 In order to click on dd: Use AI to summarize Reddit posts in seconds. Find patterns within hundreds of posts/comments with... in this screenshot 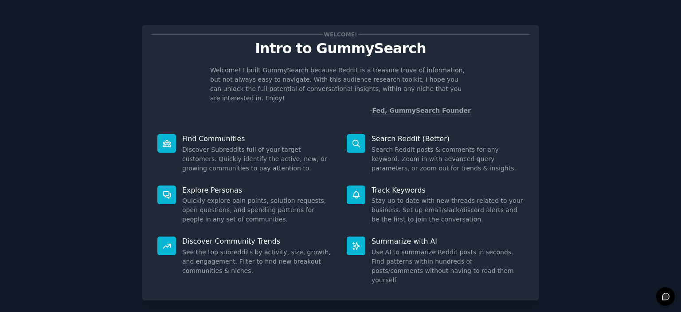, I will do `click(448, 266)`.